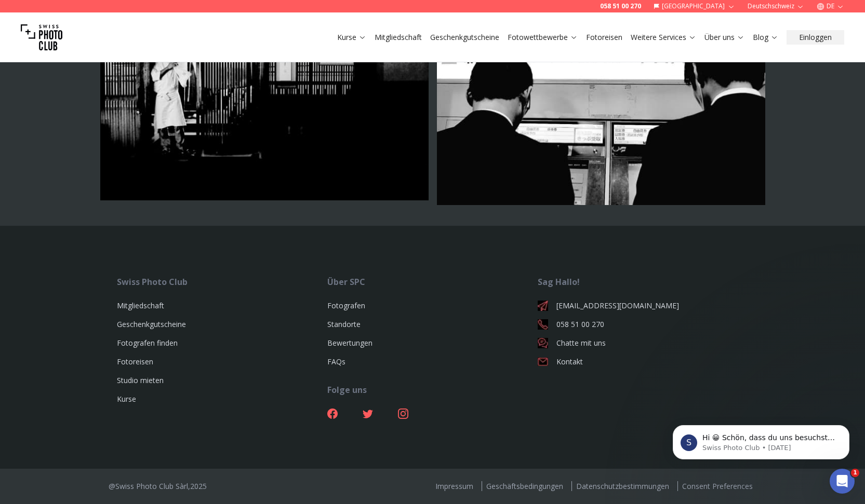 This screenshot has width=865, height=504. I want to click on button: Mitgliedschaft, so click(398, 37).